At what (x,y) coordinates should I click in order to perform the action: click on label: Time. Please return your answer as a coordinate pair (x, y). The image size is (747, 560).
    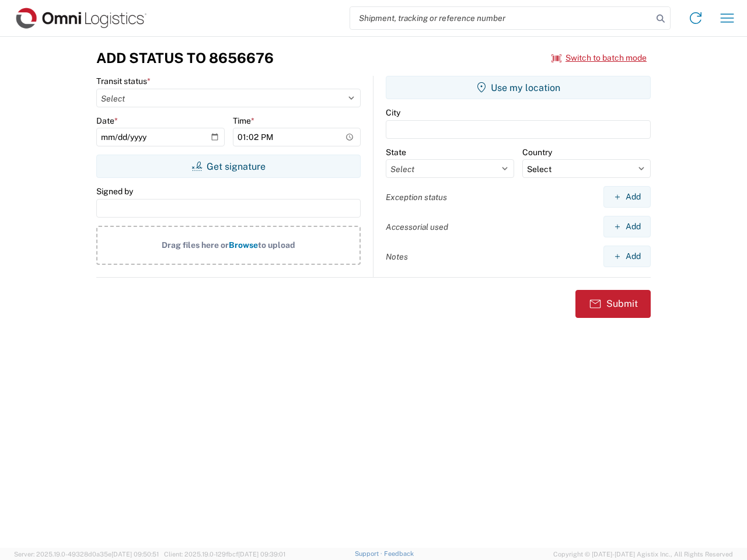
    Looking at the image, I should click on (244, 121).